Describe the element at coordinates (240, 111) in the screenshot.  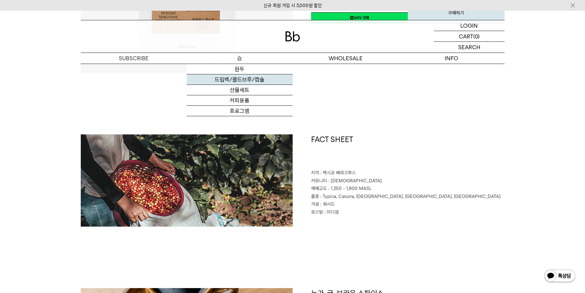
I see `a: 프로그램` at that location.